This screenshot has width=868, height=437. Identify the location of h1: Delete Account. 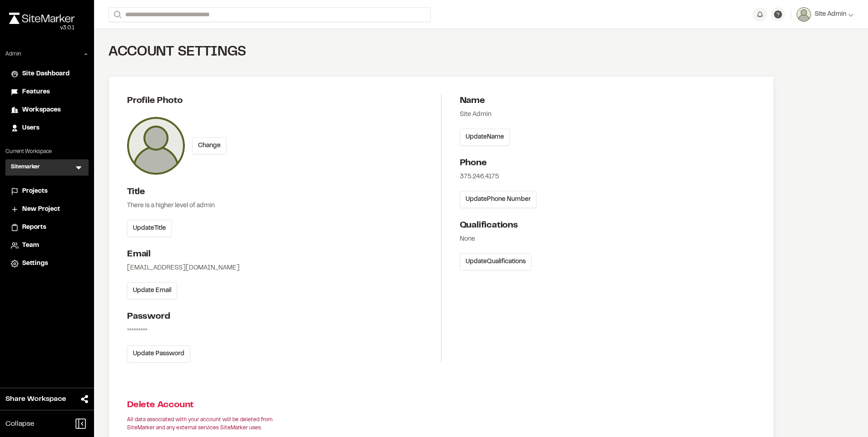
(441, 406).